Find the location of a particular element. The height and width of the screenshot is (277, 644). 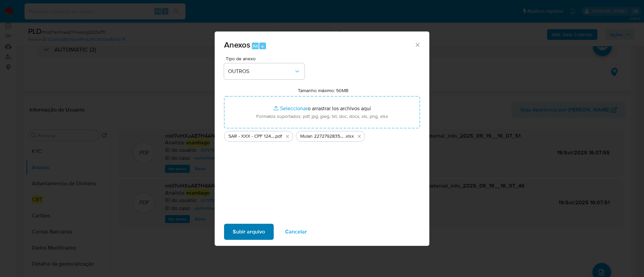

span: OUTROS is located at coordinates (261, 71).